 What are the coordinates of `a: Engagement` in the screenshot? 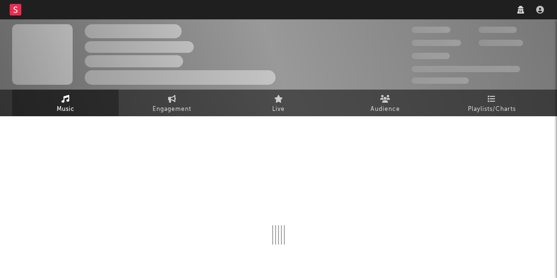 It's located at (172, 103).